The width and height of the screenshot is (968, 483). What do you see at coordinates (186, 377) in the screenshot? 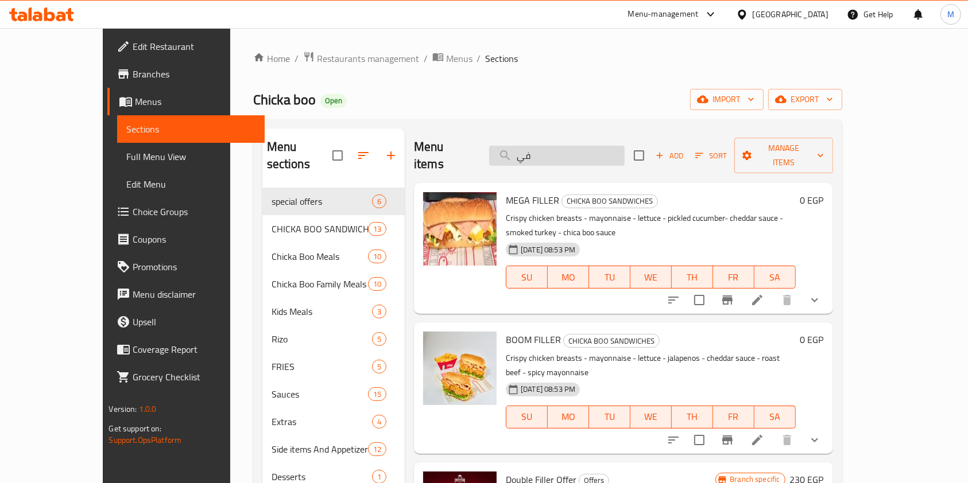
I see `a: Grocery Checklist` at bounding box center [186, 377].